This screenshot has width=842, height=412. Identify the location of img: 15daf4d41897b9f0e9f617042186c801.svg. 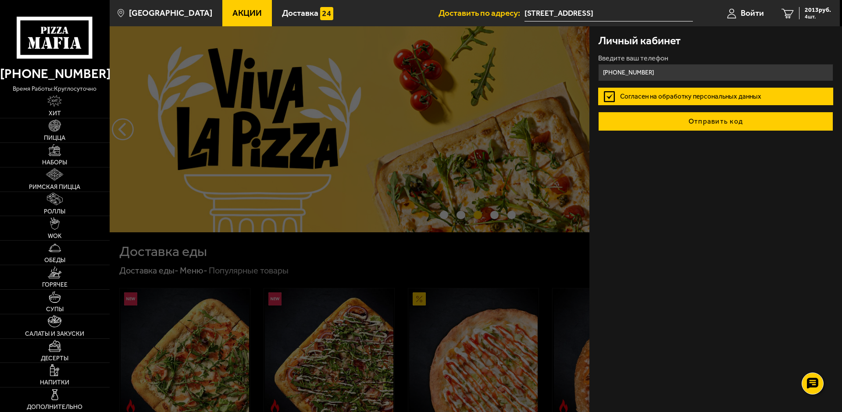
(327, 14).